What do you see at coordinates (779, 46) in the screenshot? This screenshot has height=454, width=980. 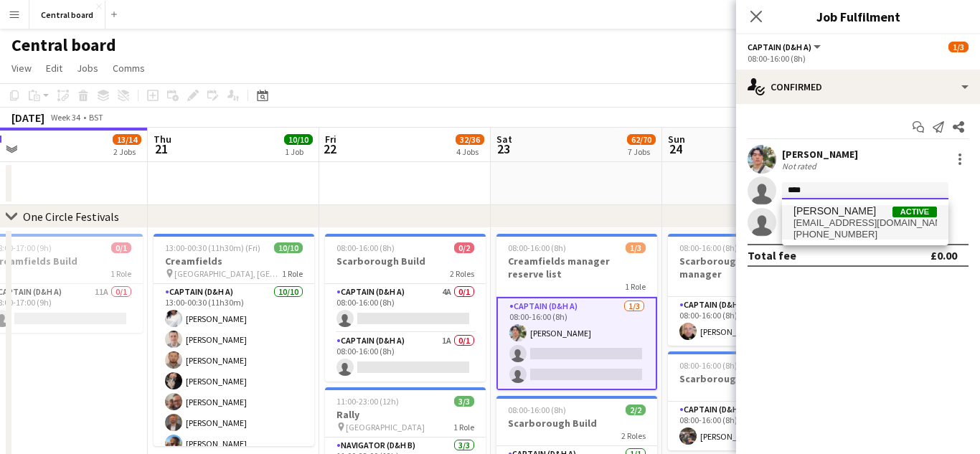 I see `span: Captain (D&H A)` at bounding box center [779, 46].